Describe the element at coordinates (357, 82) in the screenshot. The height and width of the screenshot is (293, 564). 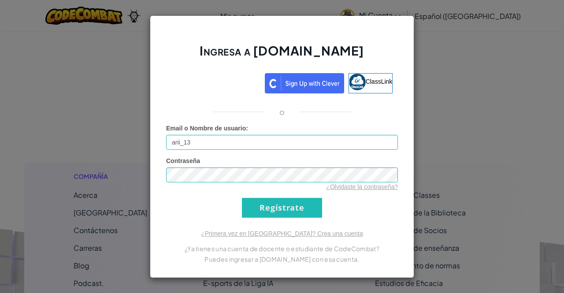
I see `img: classlink-logo-small.png` at that location.